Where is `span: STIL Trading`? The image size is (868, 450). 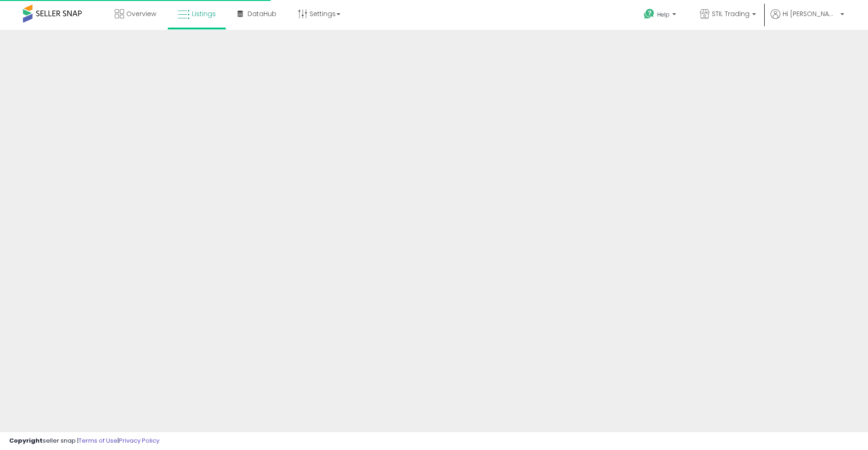 span: STIL Trading is located at coordinates (730, 14).